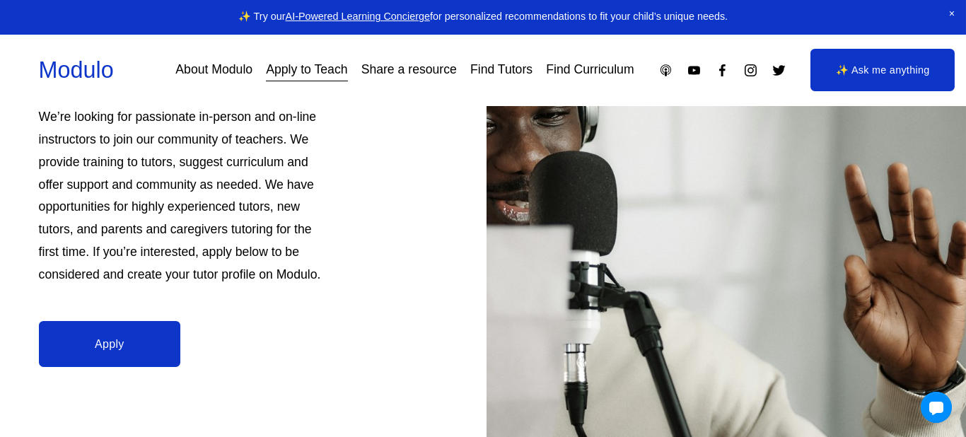 The height and width of the screenshot is (437, 966). Describe the element at coordinates (185, 196) in the screenshot. I see `p: We’re looking for passionate in-person and on-line instructors to join our community of teachers....` at that location.